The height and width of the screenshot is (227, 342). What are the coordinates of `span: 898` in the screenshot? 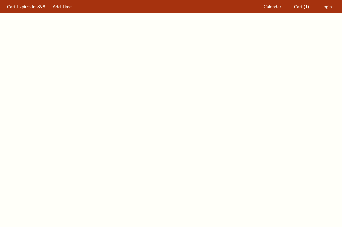 It's located at (41, 7).